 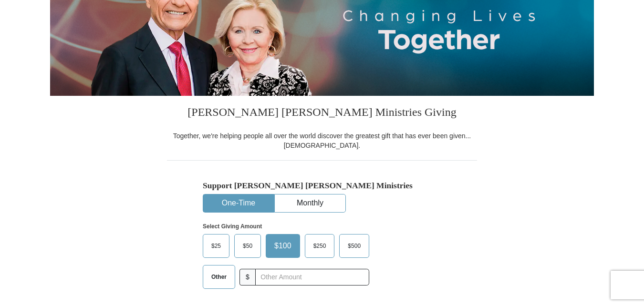 What do you see at coordinates (322, 140) in the screenshot?
I see `div: Together, we're helping people all over the world discover the greatest gift that has ever been g...` at bounding box center [322, 140].